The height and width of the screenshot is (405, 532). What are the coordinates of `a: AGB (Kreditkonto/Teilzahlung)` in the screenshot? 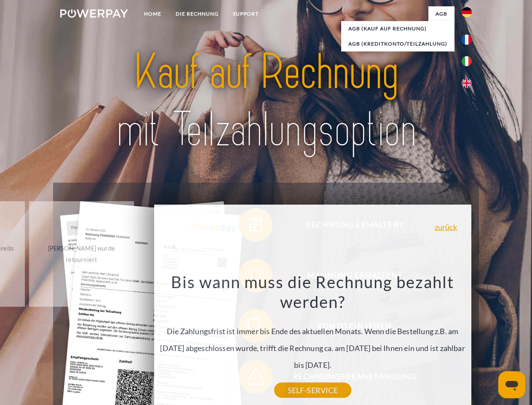 It's located at (398, 44).